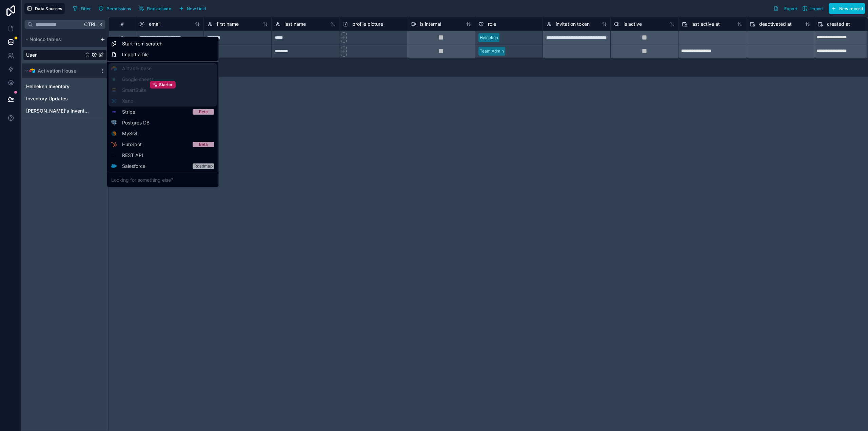 This screenshot has width=868, height=431. What do you see at coordinates (136, 123) in the screenshot?
I see `span: Postgres DB` at bounding box center [136, 123].